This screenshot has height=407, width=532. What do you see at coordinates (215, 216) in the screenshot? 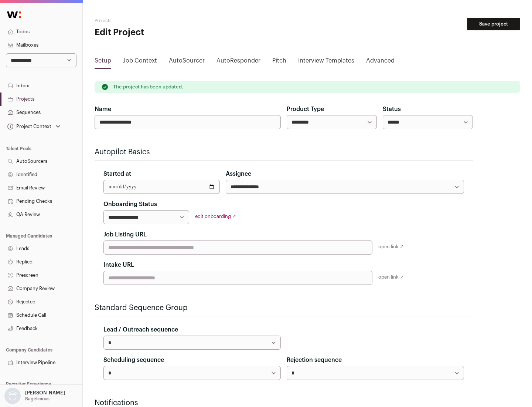
I see `a: edit onboarding ↗` at bounding box center [215, 216].